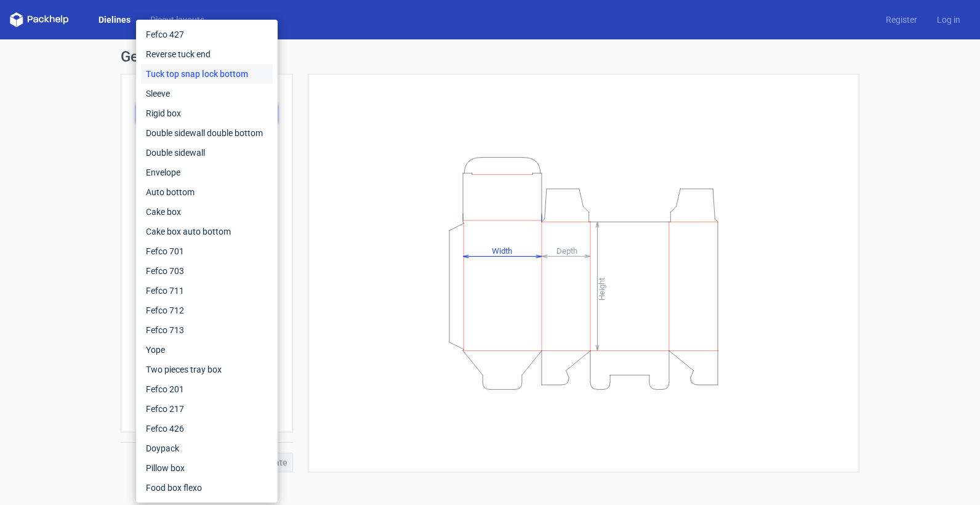 The height and width of the screenshot is (505, 980). Describe the element at coordinates (207, 212) in the screenshot. I see `div: Cake box` at that location.